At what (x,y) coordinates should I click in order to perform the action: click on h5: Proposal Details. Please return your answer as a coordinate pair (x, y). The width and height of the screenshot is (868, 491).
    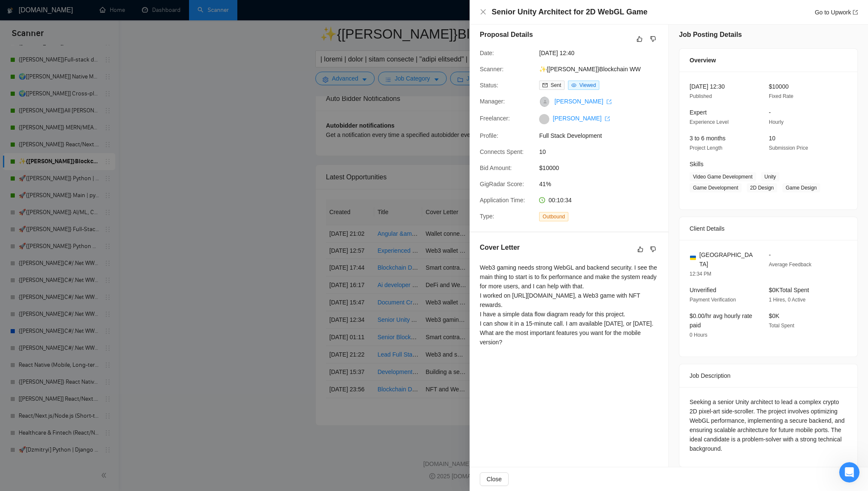
    Looking at the image, I should click on (506, 34).